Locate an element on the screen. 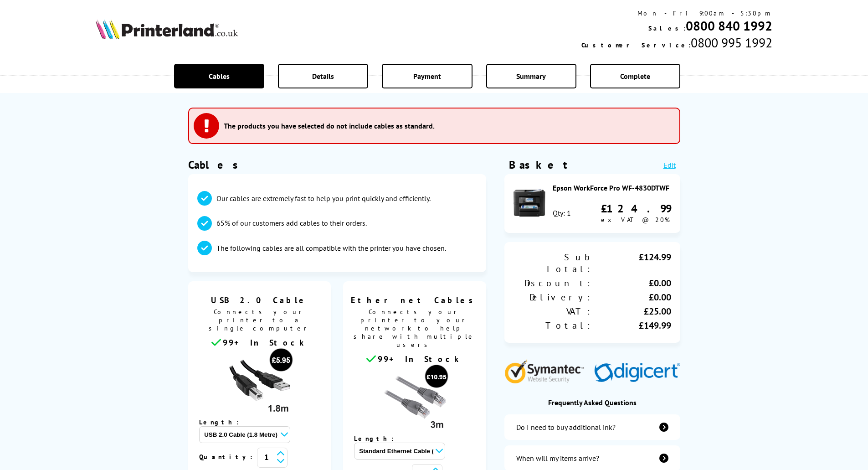  div: £149.99 is located at coordinates (632, 325).